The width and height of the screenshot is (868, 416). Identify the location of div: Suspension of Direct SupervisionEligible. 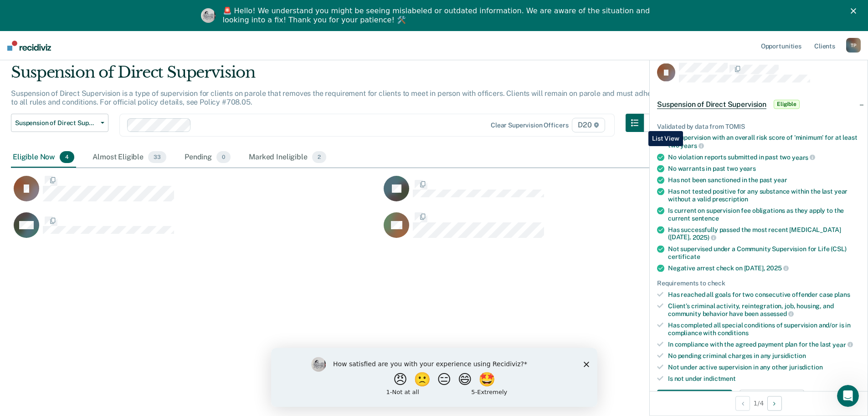
(759, 104).